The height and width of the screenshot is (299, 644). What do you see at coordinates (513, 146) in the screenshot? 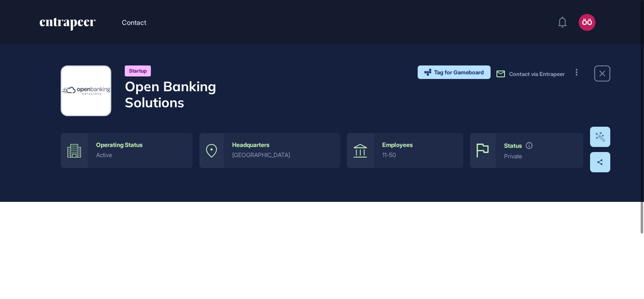
I see `div: Status` at bounding box center [513, 146].